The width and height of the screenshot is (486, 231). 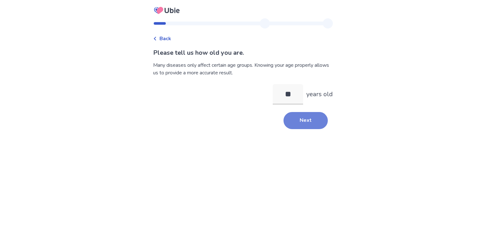 I want to click on button: Next, so click(x=305, y=120).